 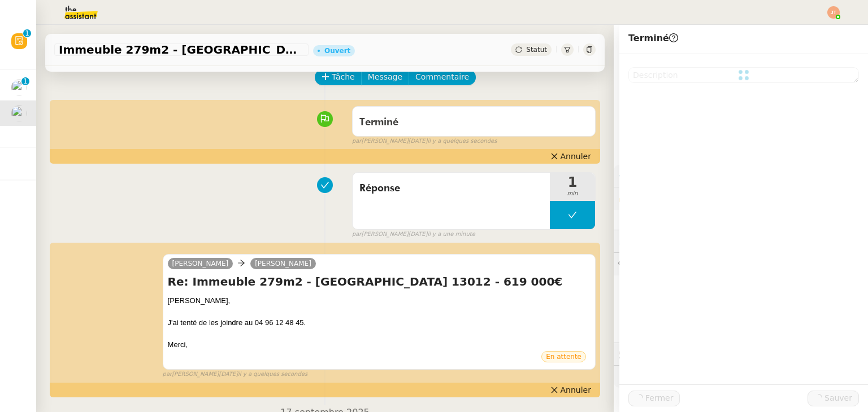 What do you see at coordinates (741, 198) in the screenshot?
I see `div: 🔐Données client` at bounding box center [741, 198].